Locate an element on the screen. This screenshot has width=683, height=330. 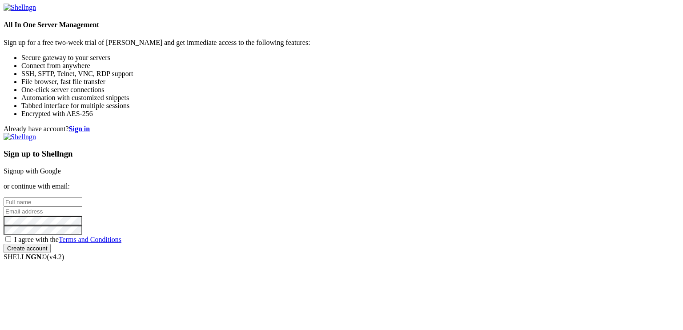
div: Already have account? is located at coordinates (341, 129).